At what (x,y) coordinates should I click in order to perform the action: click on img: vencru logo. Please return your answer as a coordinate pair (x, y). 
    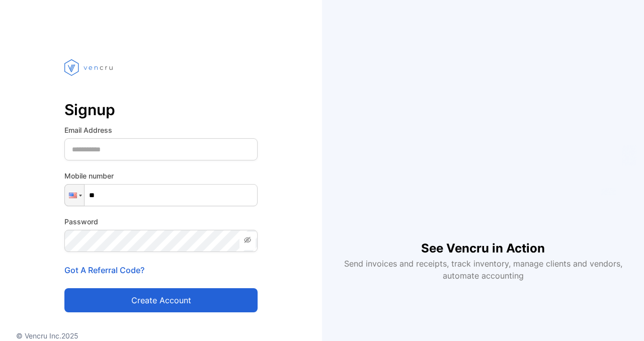
    Looking at the image, I should click on (90, 67).